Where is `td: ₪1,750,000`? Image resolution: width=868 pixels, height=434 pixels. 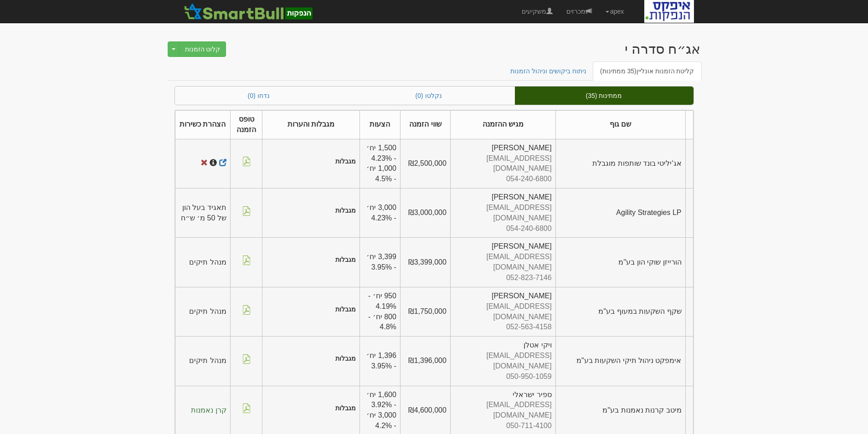 td: ₪1,750,000 is located at coordinates (425, 312).